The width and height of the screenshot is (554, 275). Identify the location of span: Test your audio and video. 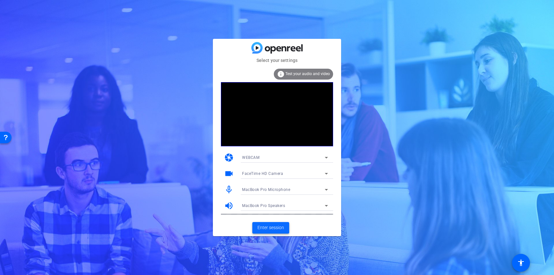
(307, 74).